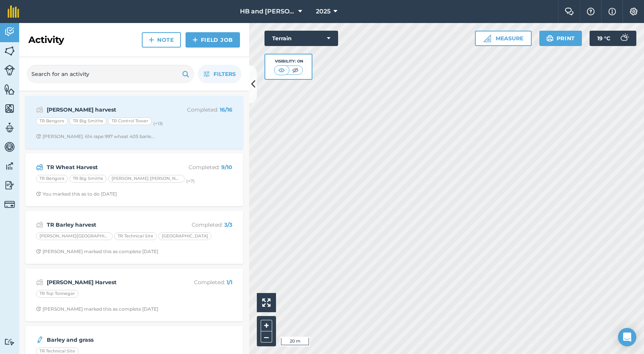  What do you see at coordinates (13, 12) in the screenshot?
I see `img: fieldmargin Logo` at bounding box center [13, 12].